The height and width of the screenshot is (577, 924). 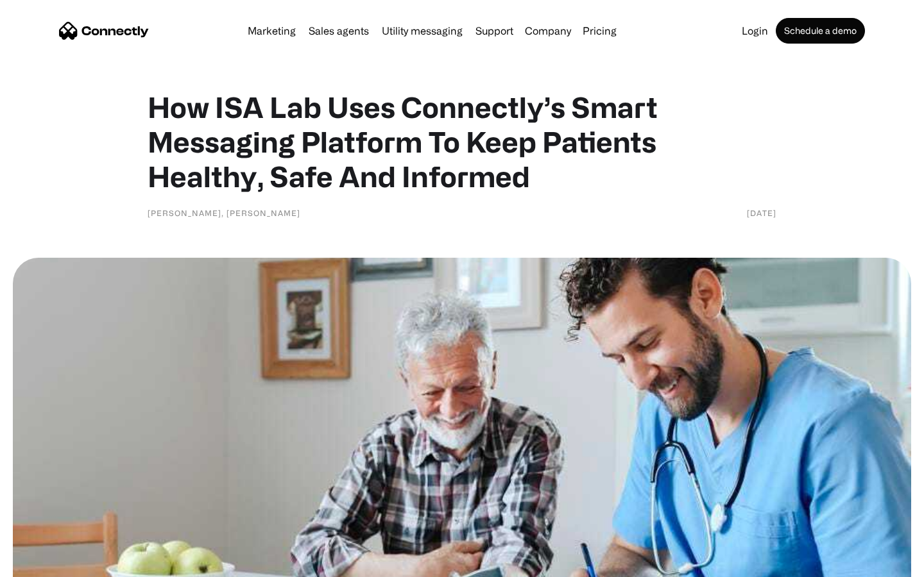 I want to click on aside: Language selected: English, so click(x=45, y=563).